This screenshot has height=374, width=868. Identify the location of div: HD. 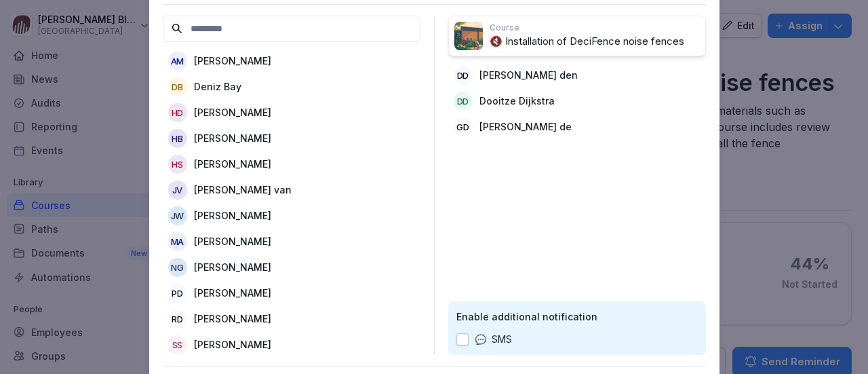
(178, 113).